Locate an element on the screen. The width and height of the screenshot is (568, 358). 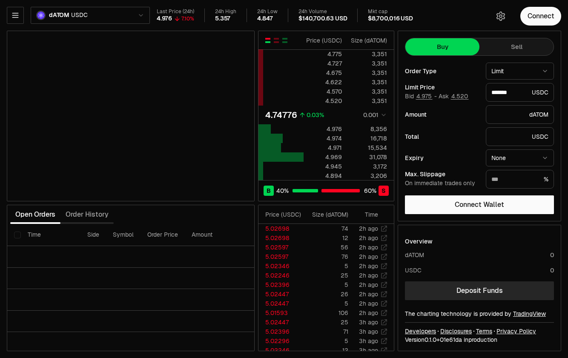
a: Deposit Funds is located at coordinates (480, 291).